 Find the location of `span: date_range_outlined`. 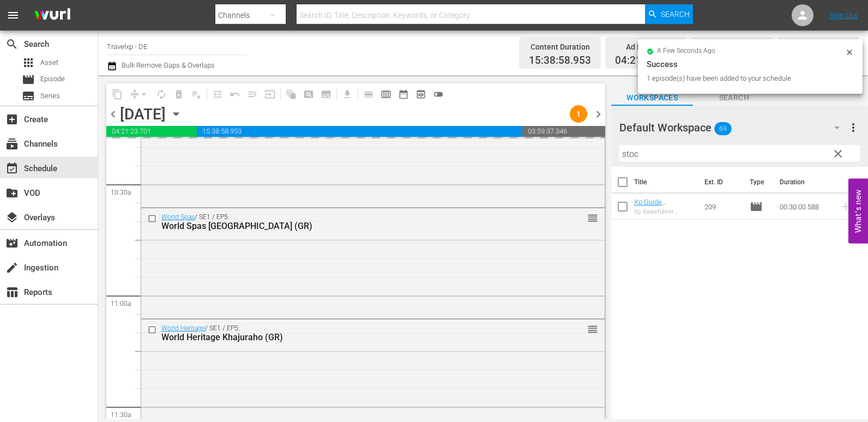

span: date_range_outlined is located at coordinates (403, 94).